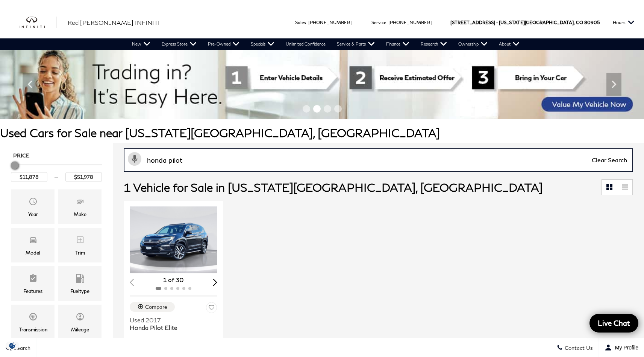  I want to click on div: Previous, so click(30, 84).